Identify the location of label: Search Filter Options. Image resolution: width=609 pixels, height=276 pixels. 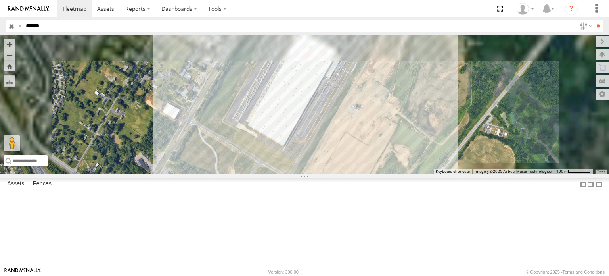
(585, 26).